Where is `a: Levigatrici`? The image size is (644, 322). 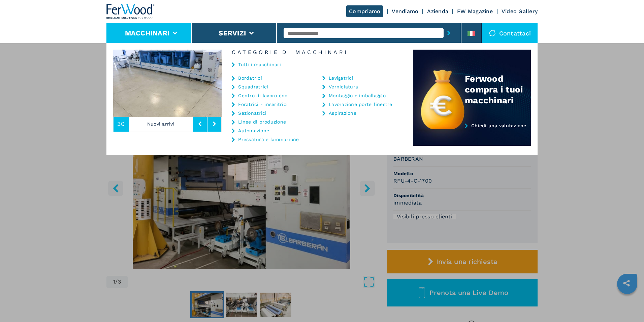 a: Levigatrici is located at coordinates (341, 78).